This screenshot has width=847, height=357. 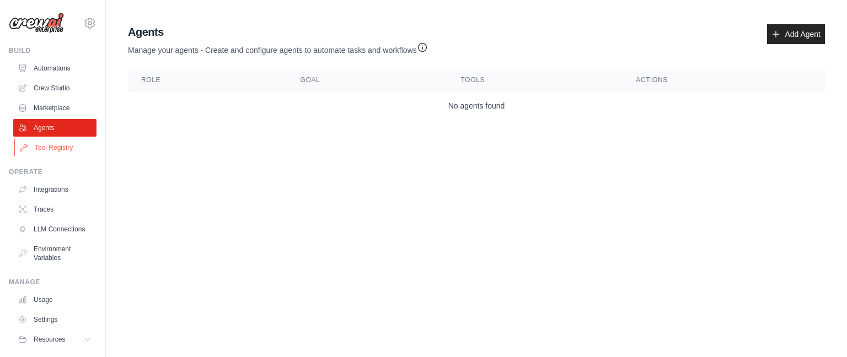 What do you see at coordinates (55, 229) in the screenshot?
I see `a: LLM Connections` at bounding box center [55, 229].